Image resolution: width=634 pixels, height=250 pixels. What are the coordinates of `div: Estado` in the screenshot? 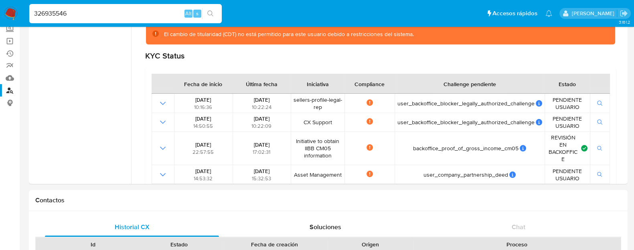 It's located at (179, 245).